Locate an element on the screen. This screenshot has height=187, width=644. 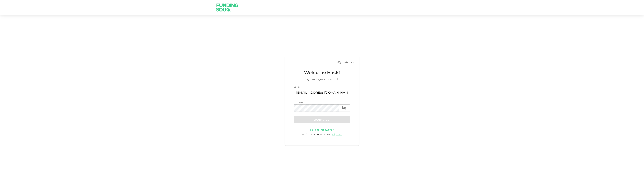
span: Password is located at coordinates (300, 102).